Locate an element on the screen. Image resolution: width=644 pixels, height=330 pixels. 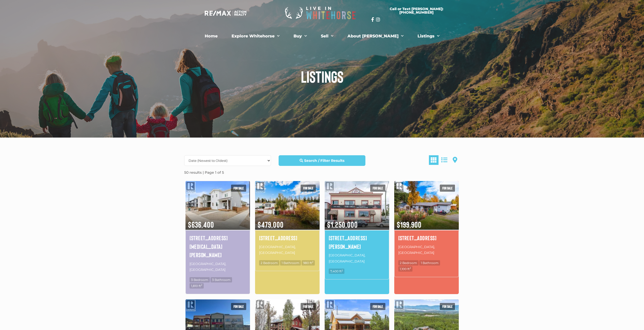
span: $199,900 is located at coordinates (426, 221).